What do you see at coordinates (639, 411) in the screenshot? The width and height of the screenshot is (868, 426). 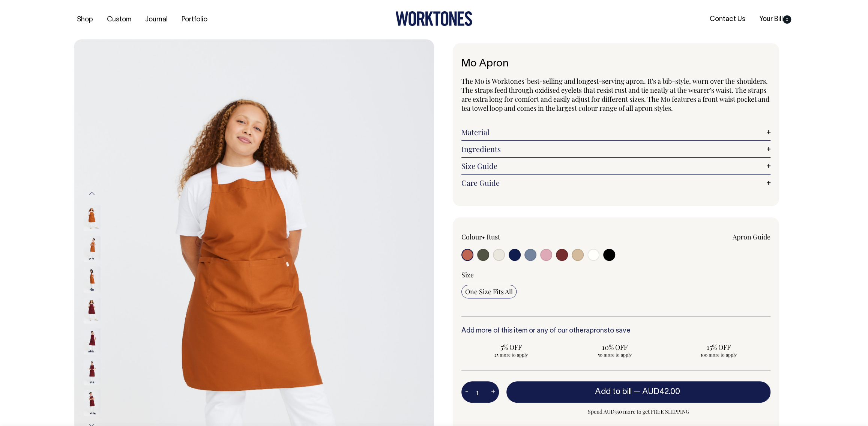 I see `span: Spend AUD350 more to get FREE SHIPPING` at bounding box center [639, 411].